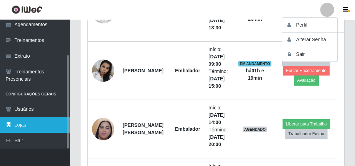 The width and height of the screenshot is (355, 166). I want to click on span: EM ANDAMENTO, so click(255, 63).